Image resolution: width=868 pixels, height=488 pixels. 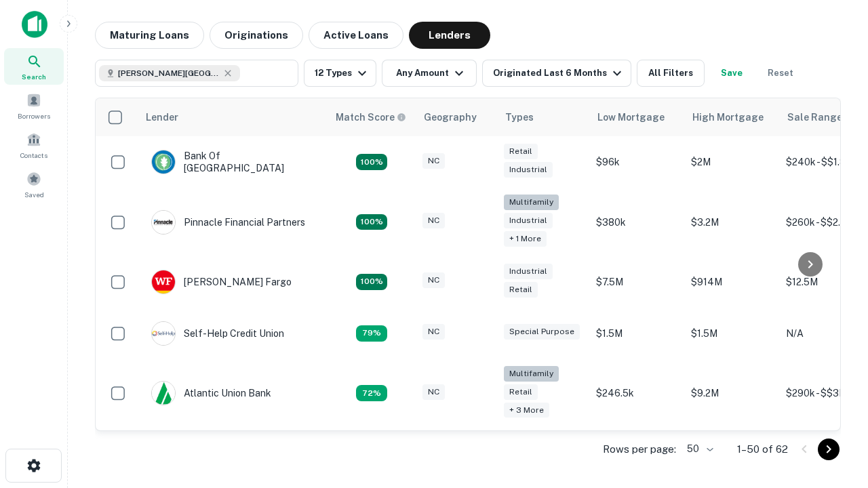 I want to click on button: Reset, so click(x=781, y=73).